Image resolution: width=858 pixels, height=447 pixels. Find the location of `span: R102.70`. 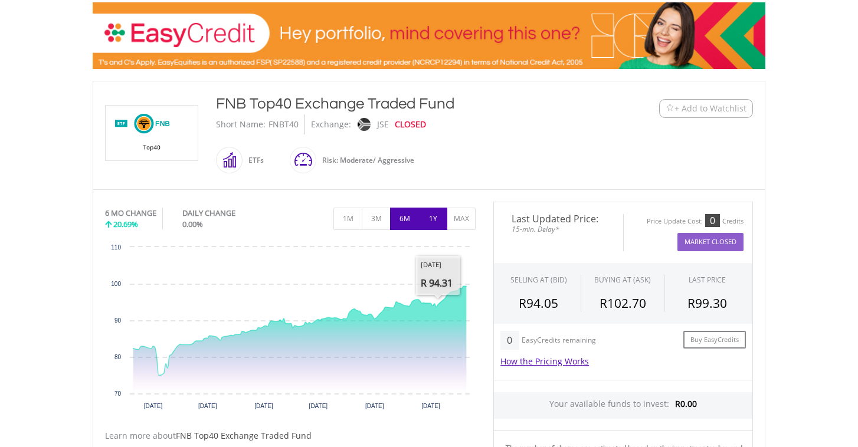

span: R102.70 is located at coordinates (622, 303).